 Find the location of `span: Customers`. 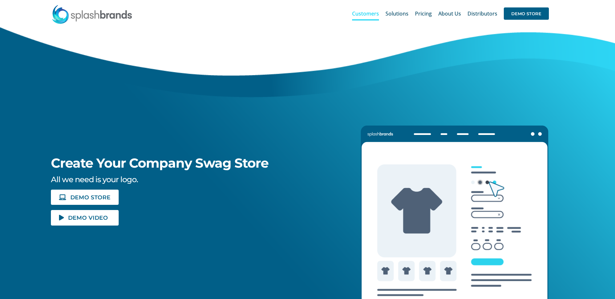

span: Customers is located at coordinates (365, 14).